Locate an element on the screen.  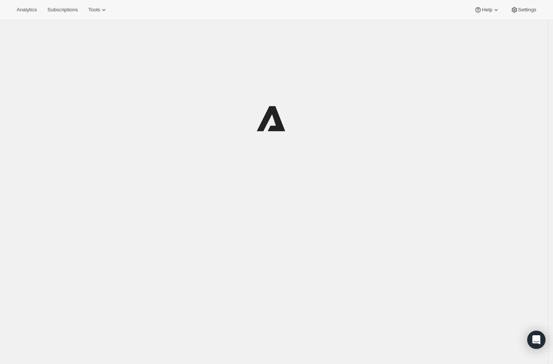
button: Help is located at coordinates (487, 10).